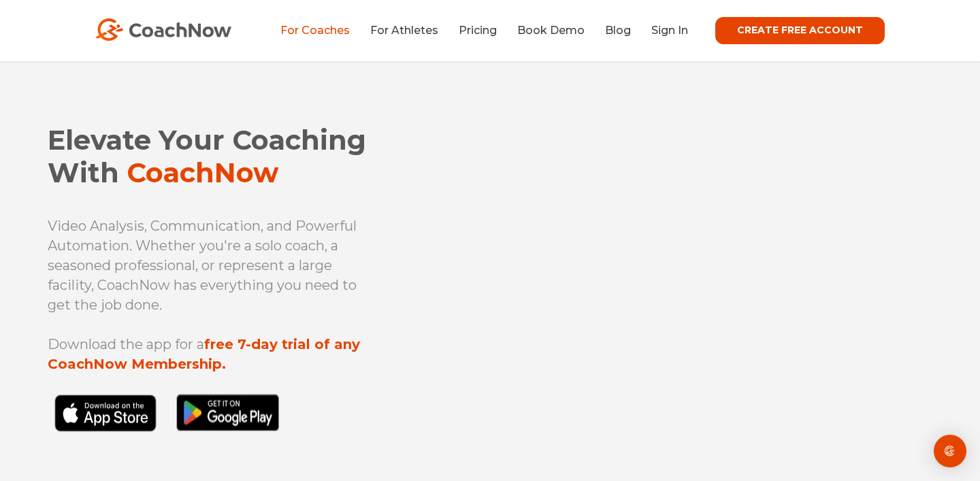  Describe the element at coordinates (550, 30) in the screenshot. I see `a: Book Demo` at that location.